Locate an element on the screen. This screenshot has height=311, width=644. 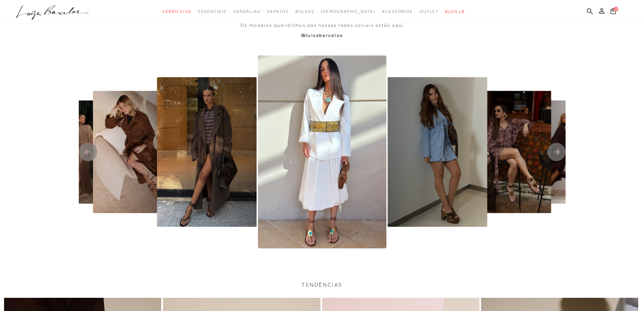
h3: TENDÊNCIAS is located at coordinates (322, 285).